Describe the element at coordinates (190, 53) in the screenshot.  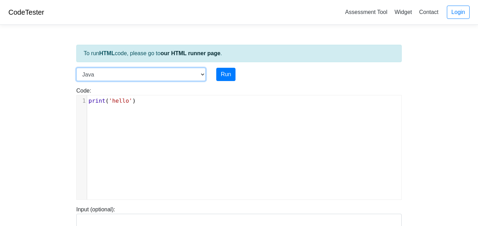
I see `a: our HTML runner page` at that location.